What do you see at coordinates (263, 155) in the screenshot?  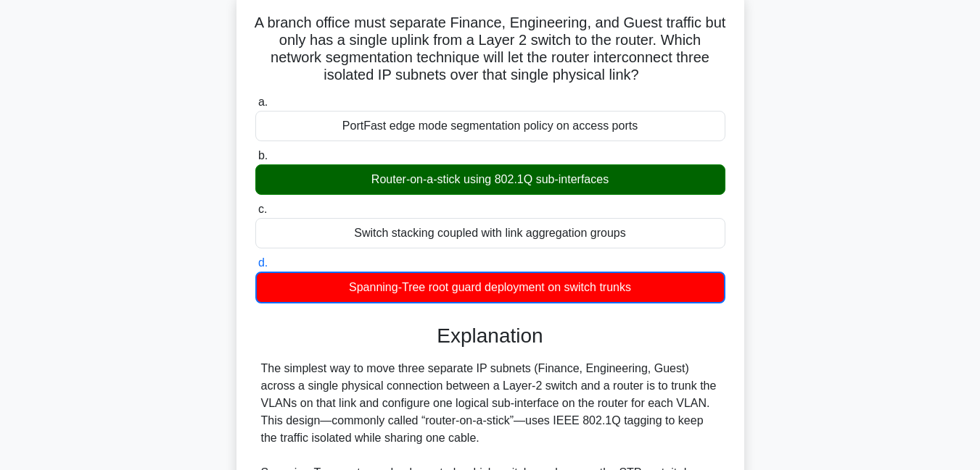 I see `span: b.` at bounding box center [263, 155].